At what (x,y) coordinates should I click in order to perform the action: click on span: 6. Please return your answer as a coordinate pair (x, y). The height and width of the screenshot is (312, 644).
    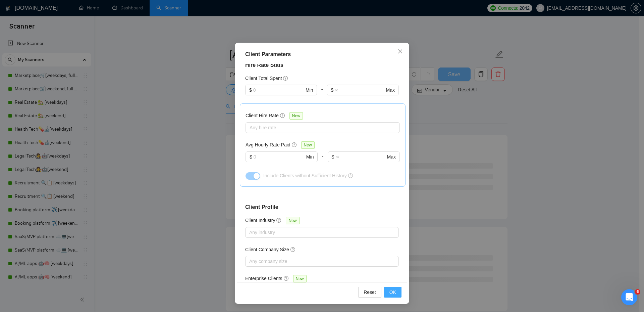
    Looking at the image, I should click on (638, 292).